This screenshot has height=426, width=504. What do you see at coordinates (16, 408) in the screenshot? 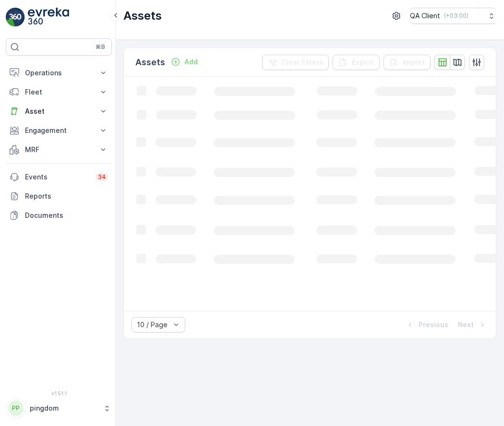
I see `div: PP` at bounding box center [16, 408].